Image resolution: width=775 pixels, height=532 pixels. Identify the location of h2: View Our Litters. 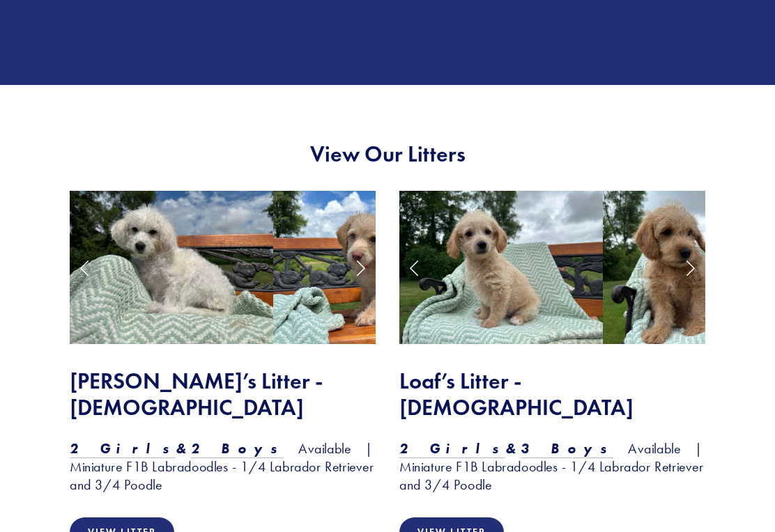
(388, 154).